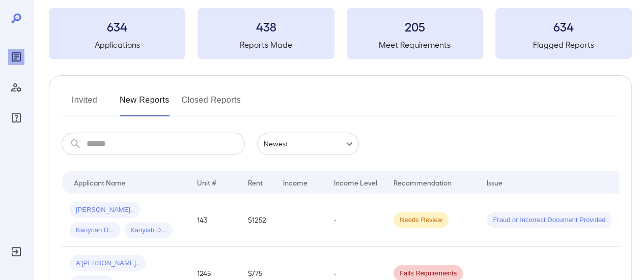 The height and width of the screenshot is (280, 644). What do you see at coordinates (415, 44) in the screenshot?
I see `h5: Meet Requirements` at bounding box center [415, 44].